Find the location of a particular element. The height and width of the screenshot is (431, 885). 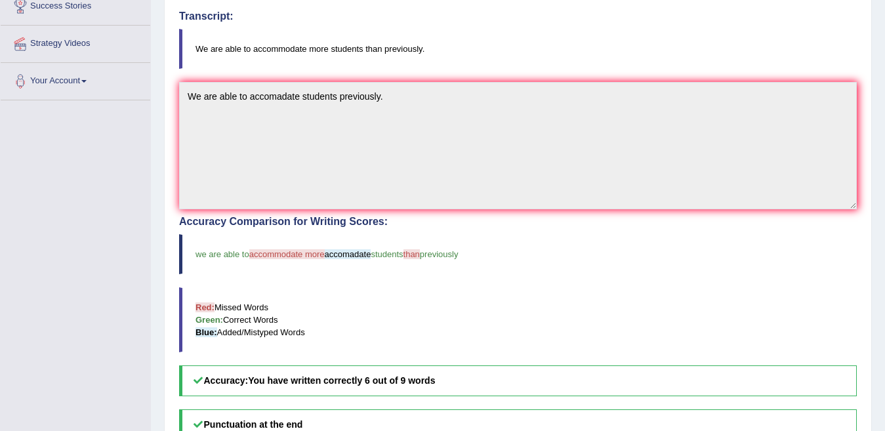

span: previously is located at coordinates (439, 254).